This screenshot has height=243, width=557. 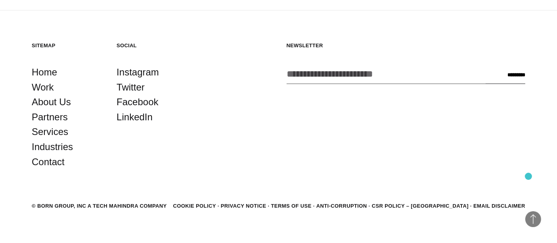 What do you see at coordinates (194, 205) in the screenshot?
I see `a: Cookie Policy` at bounding box center [194, 205].